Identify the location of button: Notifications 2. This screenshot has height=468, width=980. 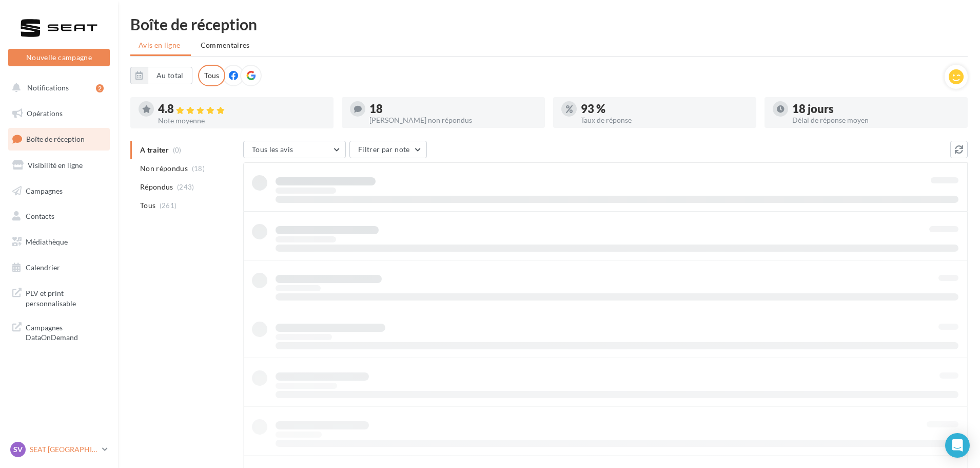
(57, 88).